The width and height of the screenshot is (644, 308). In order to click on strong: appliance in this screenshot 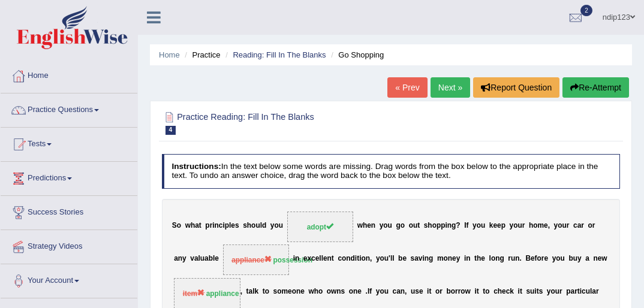, I will do `click(222, 294)`.